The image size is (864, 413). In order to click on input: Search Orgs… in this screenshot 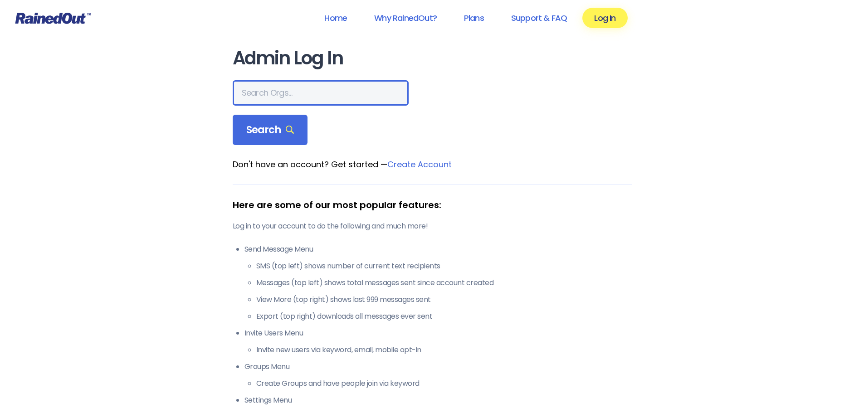, I will do `click(321, 93)`.